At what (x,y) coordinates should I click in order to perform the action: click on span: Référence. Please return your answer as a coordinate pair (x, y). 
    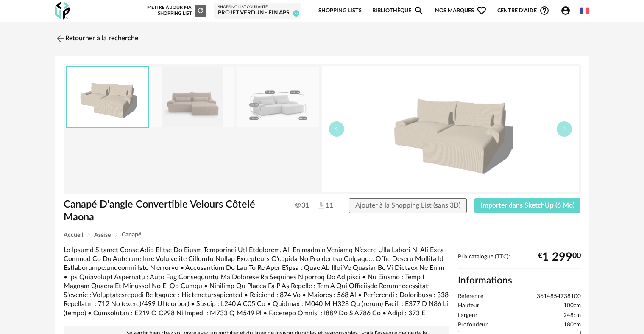
    Looking at the image, I should click on (471, 297).